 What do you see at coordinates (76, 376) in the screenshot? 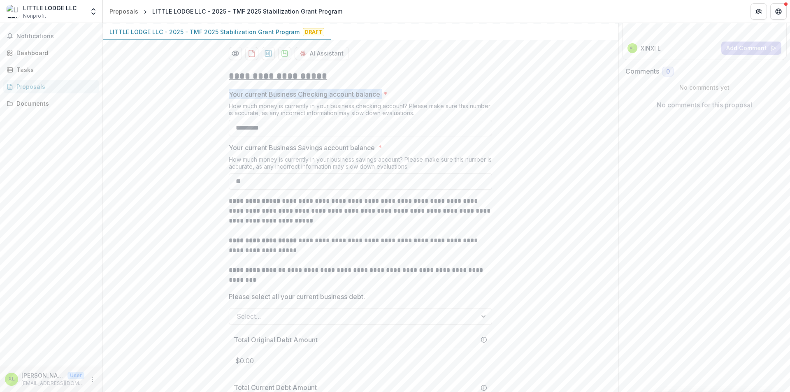
I see `p: User` at bounding box center [76, 376].